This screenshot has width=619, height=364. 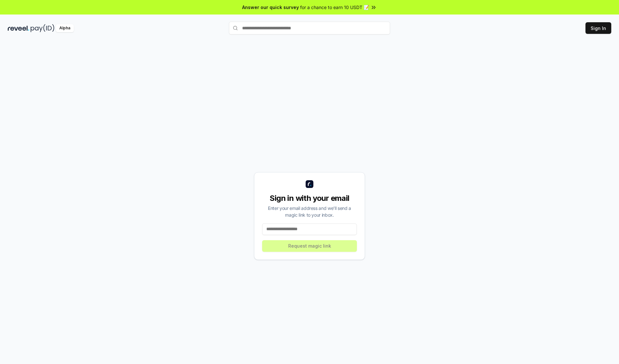 What do you see at coordinates (598, 28) in the screenshot?
I see `button: Sign In` at bounding box center [598, 28].